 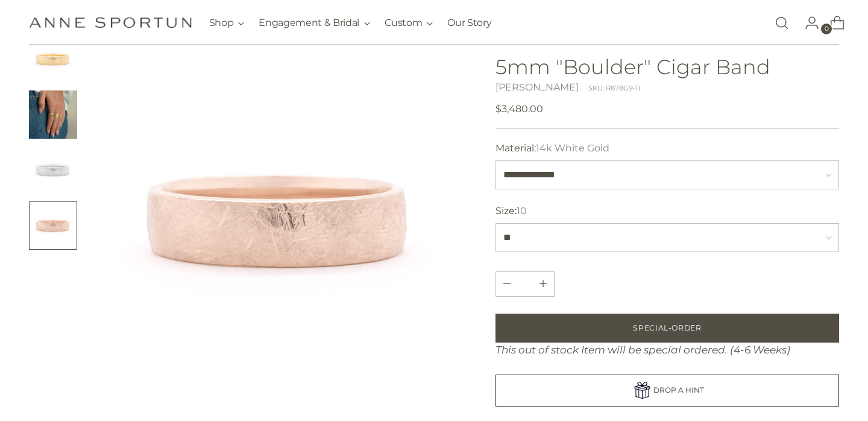 What do you see at coordinates (667, 66) in the screenshot?
I see `h1: 5mm "Boulder" Cigar Band` at bounding box center [667, 66].